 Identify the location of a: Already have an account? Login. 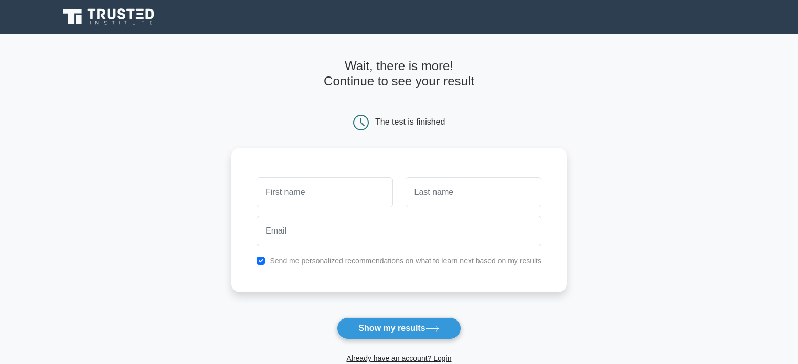
(399, 359).